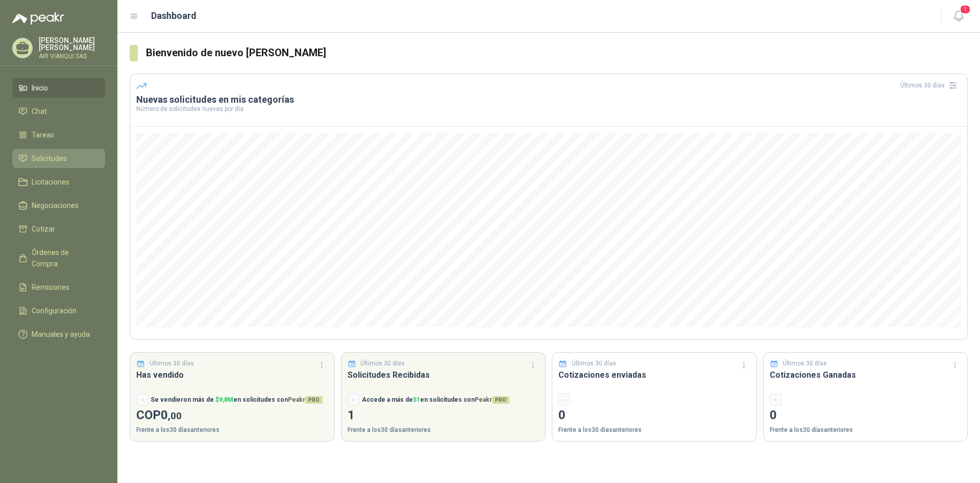 The height and width of the screenshot is (483, 980). I want to click on span: Configuración, so click(54, 310).